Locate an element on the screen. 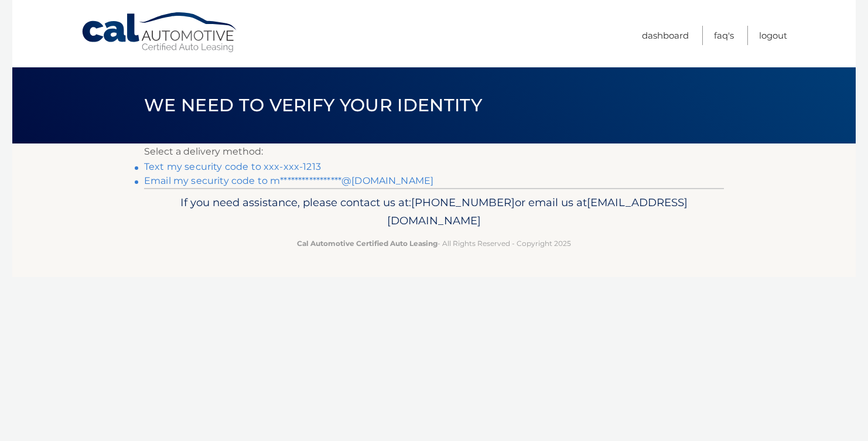 The width and height of the screenshot is (868, 441). p: - All Rights Reserved - Copyright 2025 is located at coordinates (434, 243).